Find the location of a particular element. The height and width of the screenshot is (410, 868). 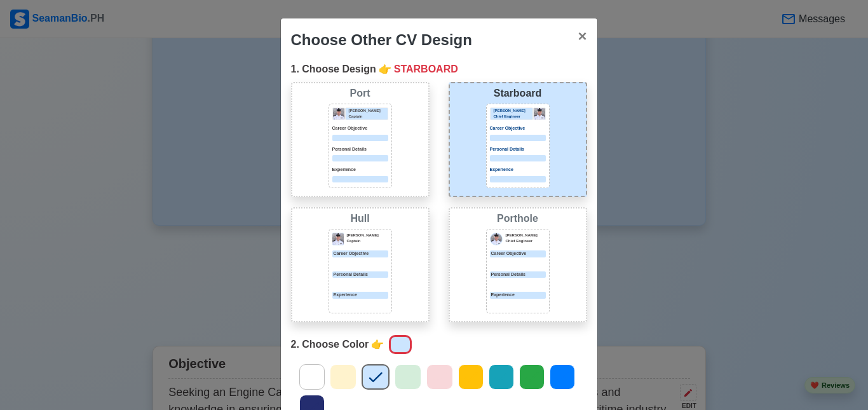

div: 1. Choose Design is located at coordinates (439, 70).